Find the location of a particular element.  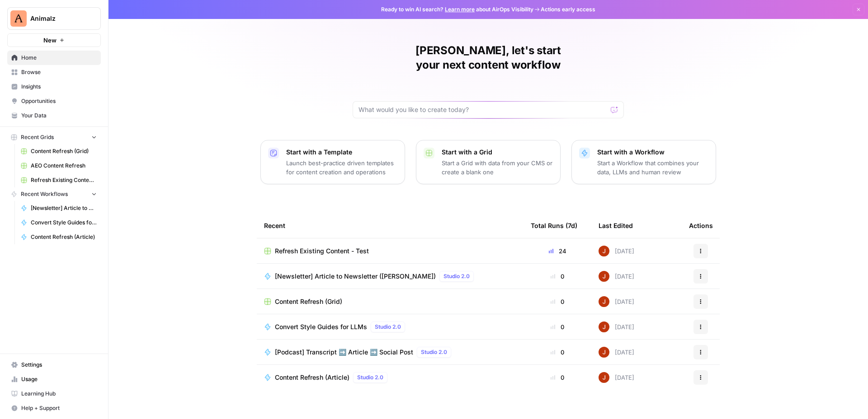

span: Insights is located at coordinates (59, 87).